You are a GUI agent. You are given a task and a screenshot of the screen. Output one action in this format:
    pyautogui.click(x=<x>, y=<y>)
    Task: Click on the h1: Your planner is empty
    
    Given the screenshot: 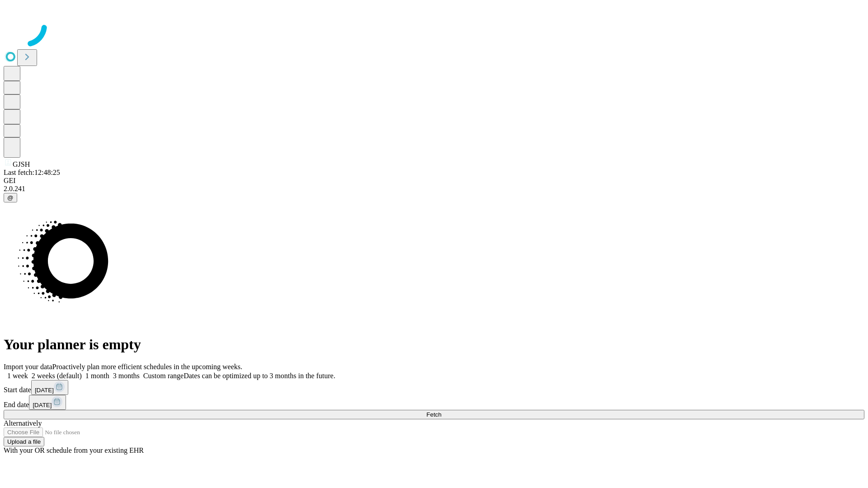 What is the action you would take?
    pyautogui.click(x=434, y=344)
    